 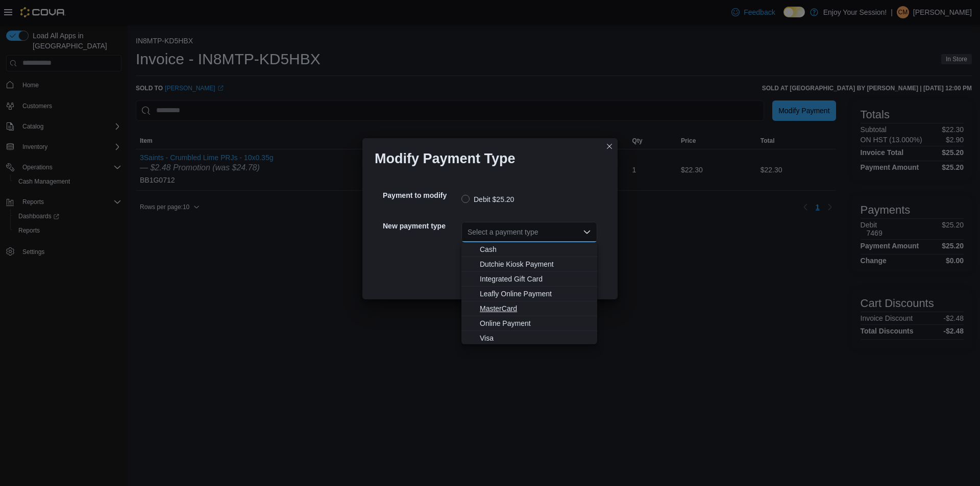 What do you see at coordinates (535, 338) in the screenshot?
I see `span: Visa` at bounding box center [535, 338].